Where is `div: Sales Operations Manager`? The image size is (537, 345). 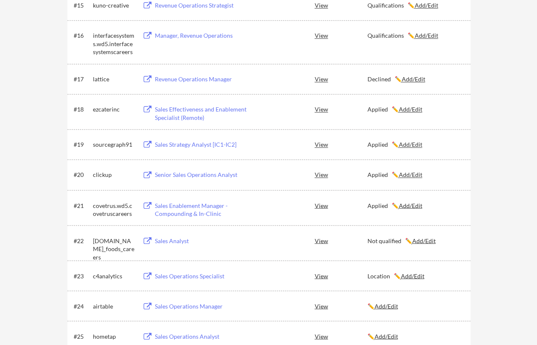 div: Sales Operations Manager is located at coordinates (207, 306).